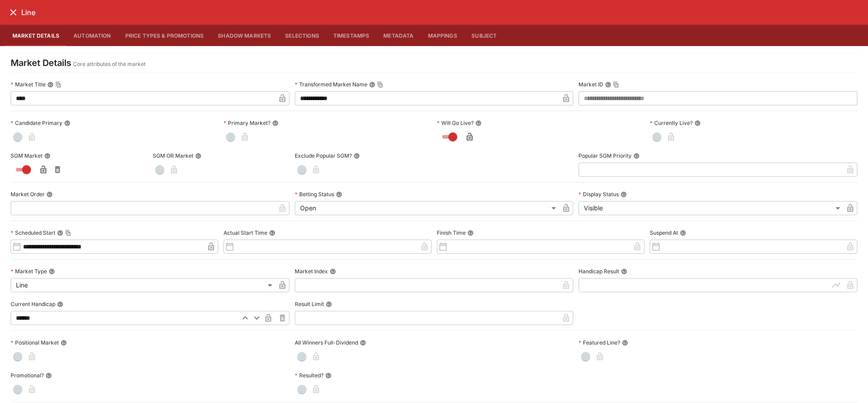 The image size is (868, 403). What do you see at coordinates (624, 272) in the screenshot?
I see `button: Handicap Result` at bounding box center [624, 272].